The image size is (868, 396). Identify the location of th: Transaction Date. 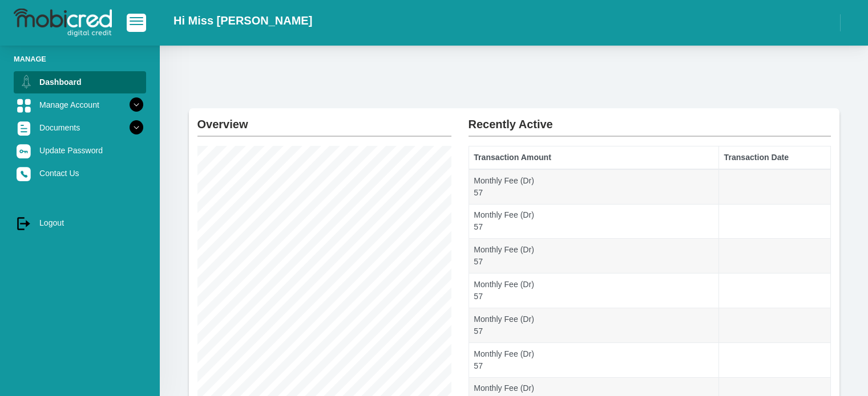
(774, 158).